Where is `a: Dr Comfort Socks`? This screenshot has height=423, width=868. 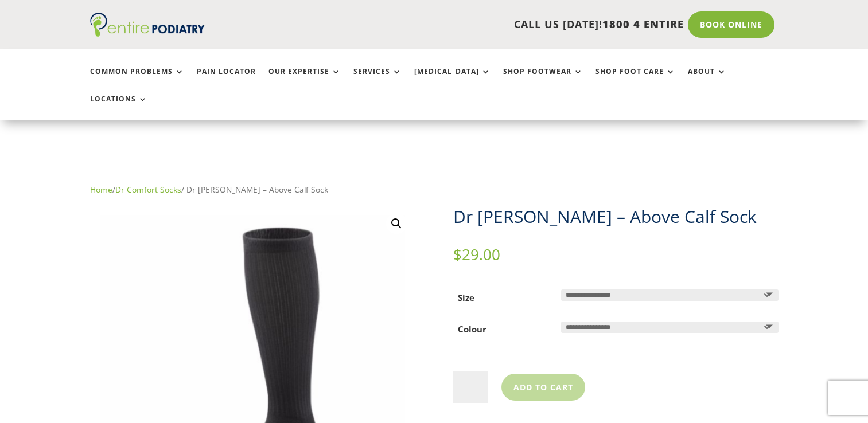
a: Dr Comfort Socks is located at coordinates (148, 189).